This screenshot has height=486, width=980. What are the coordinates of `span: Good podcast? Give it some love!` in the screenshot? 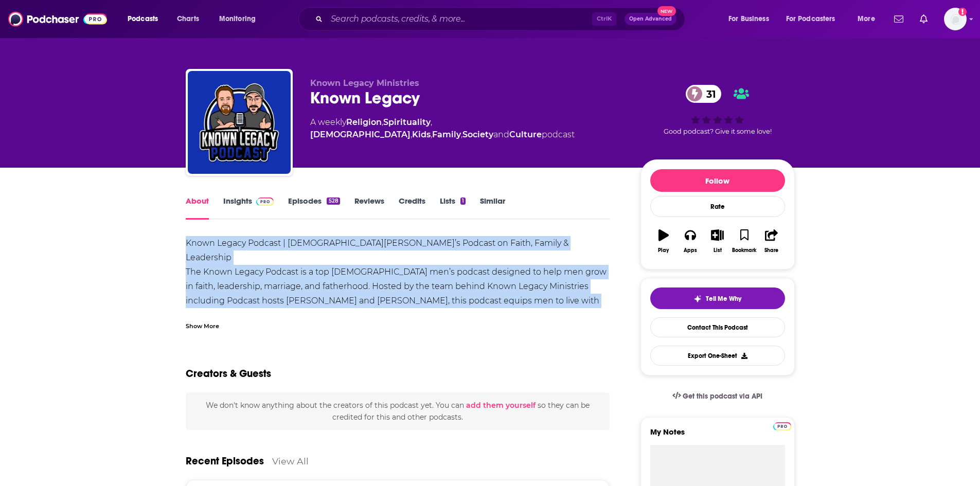 It's located at (718, 132).